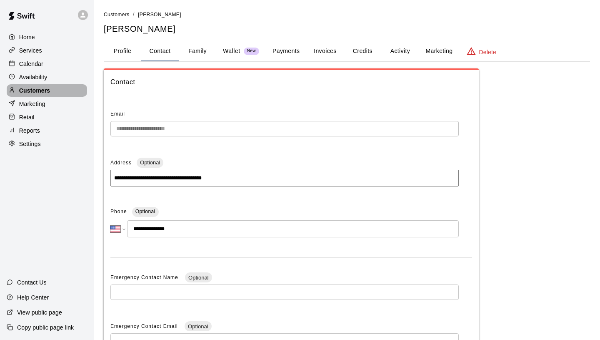 The width and height of the screenshot is (600, 340). I want to click on p: Services, so click(30, 50).